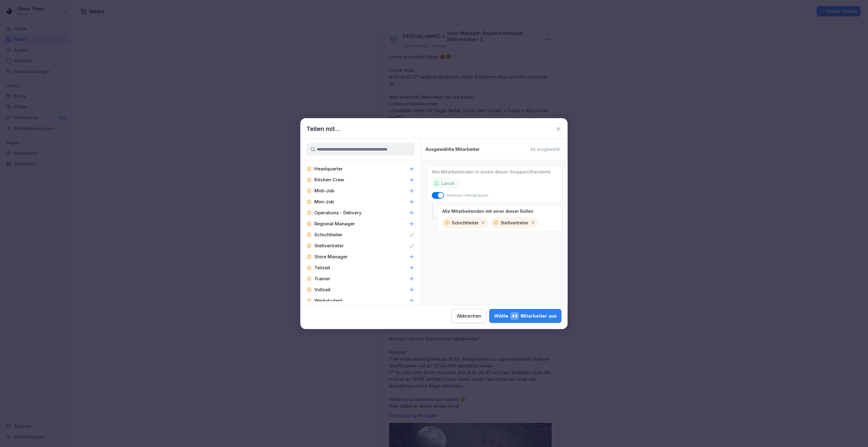  Describe the element at coordinates (331, 256) in the screenshot. I see `p: Store Manager` at that location.